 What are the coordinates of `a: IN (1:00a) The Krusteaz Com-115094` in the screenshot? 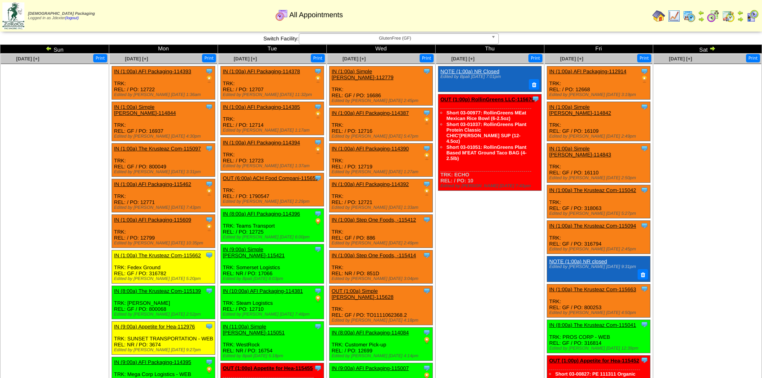 It's located at (592, 226).